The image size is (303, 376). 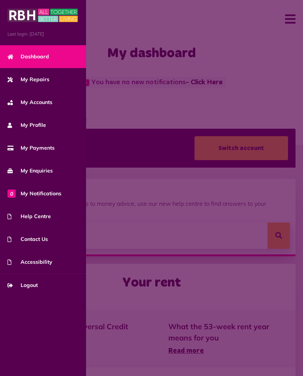 What do you see at coordinates (34, 194) in the screenshot?
I see `span: My Notifications` at bounding box center [34, 194].